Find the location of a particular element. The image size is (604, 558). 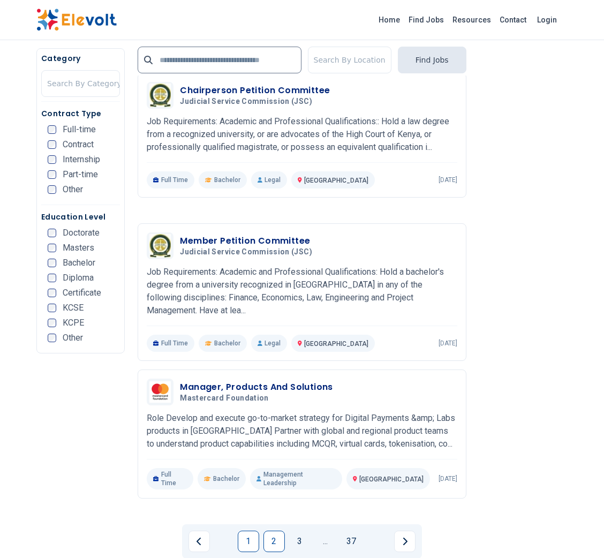

a: Next page is located at coordinates (405, 541).